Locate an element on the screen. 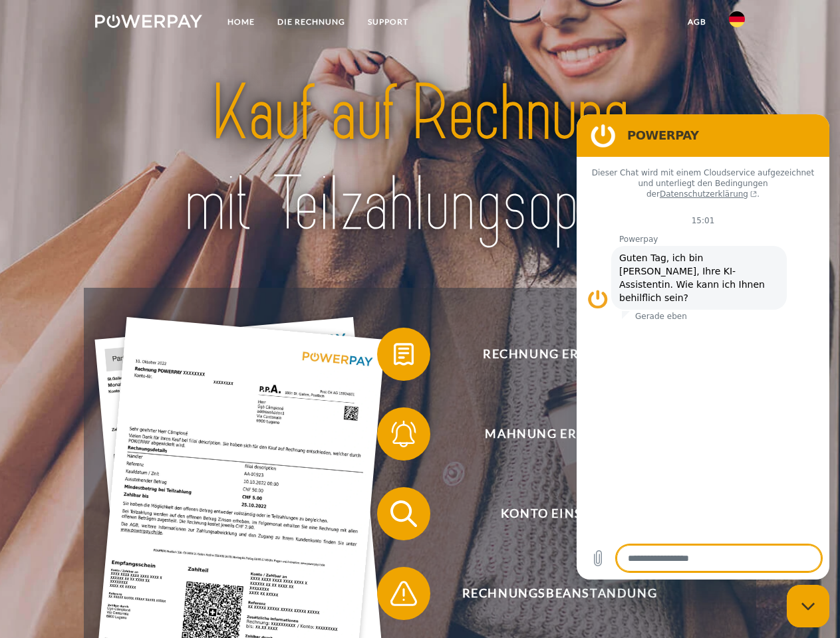  a: SUPPORT is located at coordinates (388, 22).